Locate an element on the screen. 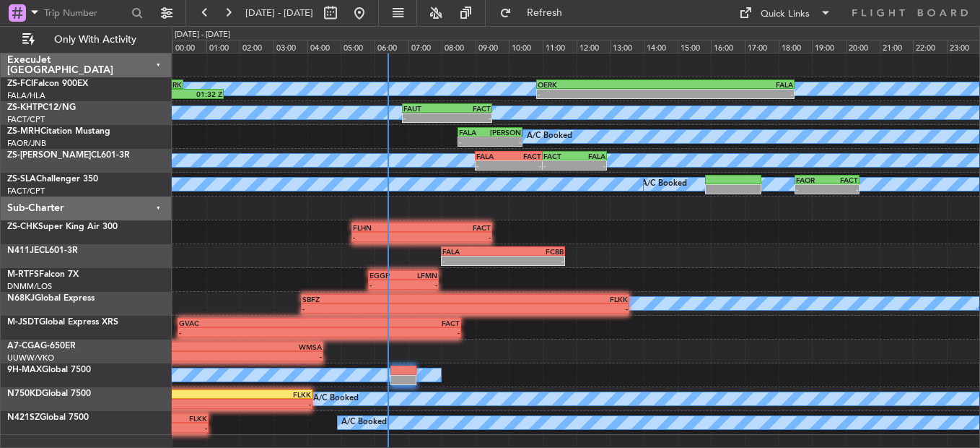 The image size is (980, 448). span: ZS-KHT is located at coordinates (23, 108).